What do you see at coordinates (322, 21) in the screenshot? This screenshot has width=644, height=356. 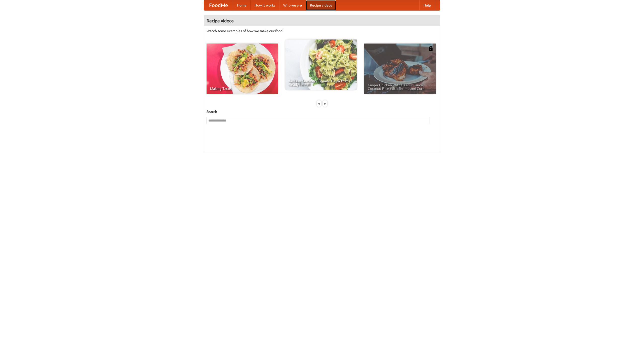 I see `h4: Recipe videos` at bounding box center [322, 21].